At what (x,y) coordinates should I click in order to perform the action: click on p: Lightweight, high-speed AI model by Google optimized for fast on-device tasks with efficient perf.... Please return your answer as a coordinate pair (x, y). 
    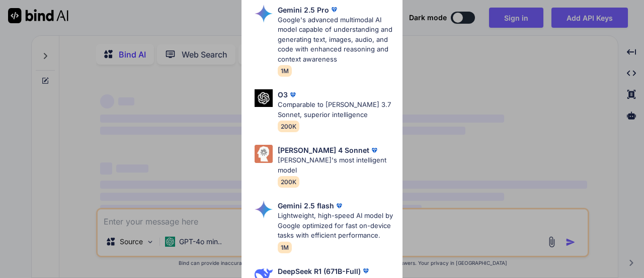
    Looking at the image, I should click on (336, 226).